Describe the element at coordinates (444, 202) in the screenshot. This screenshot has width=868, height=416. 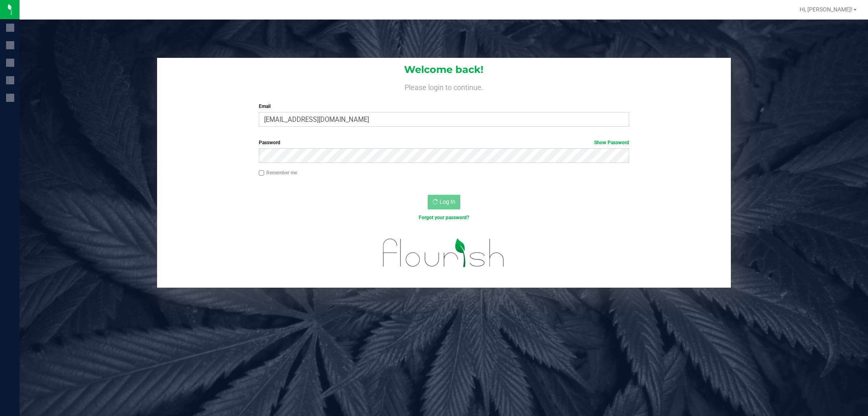
I see `button: Log In` at that location.